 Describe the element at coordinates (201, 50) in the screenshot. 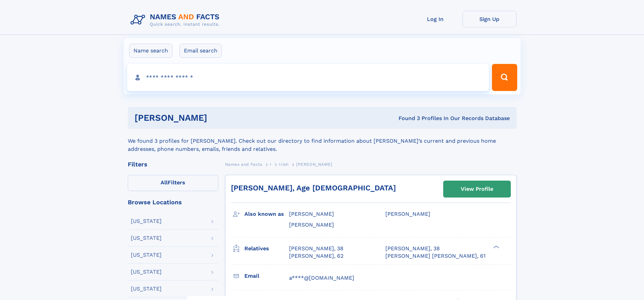

I see `label: Email search` at that location.